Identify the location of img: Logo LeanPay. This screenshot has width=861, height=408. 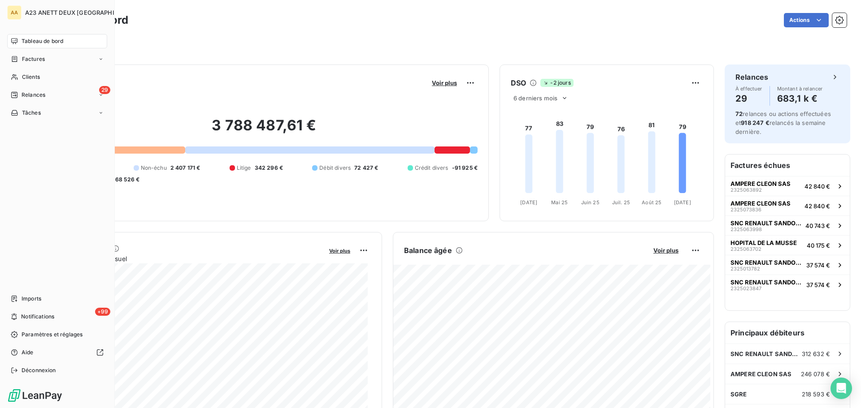
(35, 396).